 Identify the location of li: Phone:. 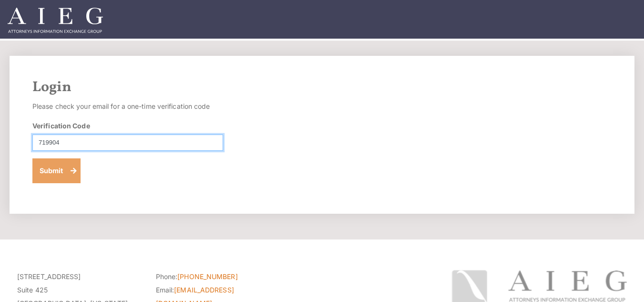
(218, 276).